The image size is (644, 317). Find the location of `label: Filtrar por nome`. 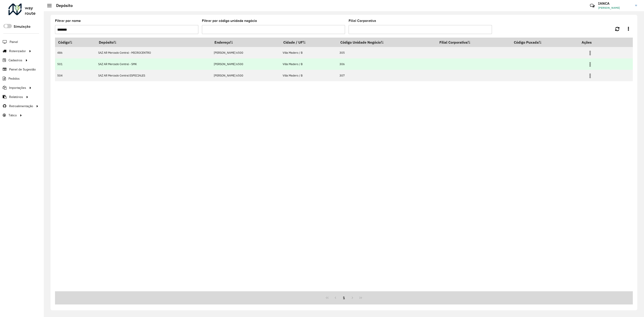

label: Filtrar por nome is located at coordinates (68, 21).